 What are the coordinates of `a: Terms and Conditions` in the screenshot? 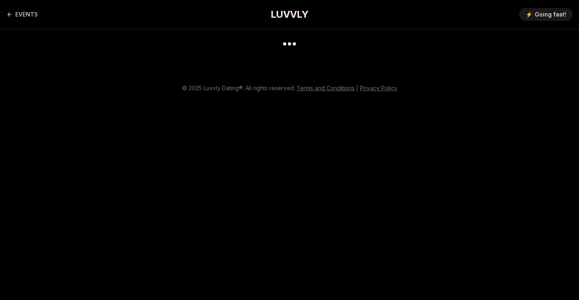 It's located at (326, 88).